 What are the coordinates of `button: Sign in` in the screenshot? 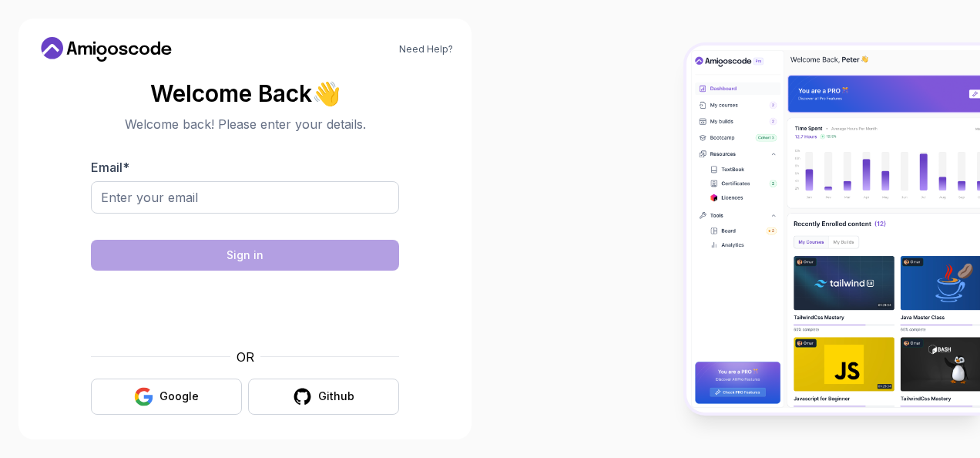 It's located at (245, 255).